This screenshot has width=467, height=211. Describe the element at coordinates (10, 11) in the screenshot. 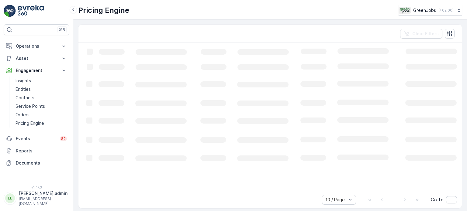

I see `img: logo` at that location.